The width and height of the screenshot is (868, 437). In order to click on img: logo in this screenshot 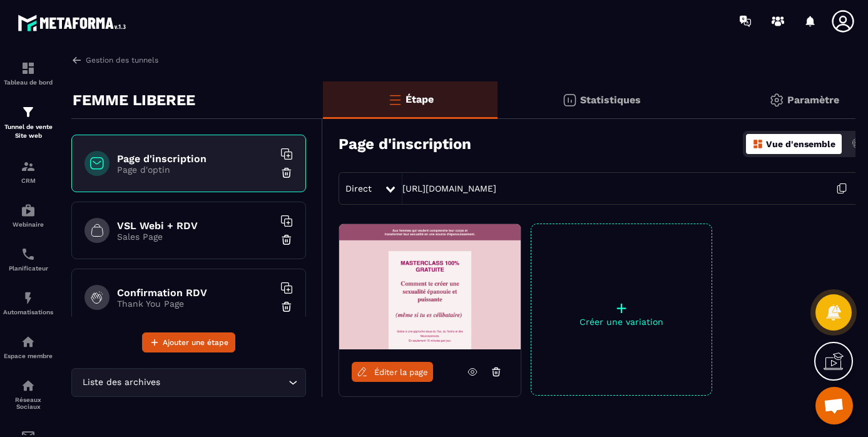, I will do `click(74, 22)`.